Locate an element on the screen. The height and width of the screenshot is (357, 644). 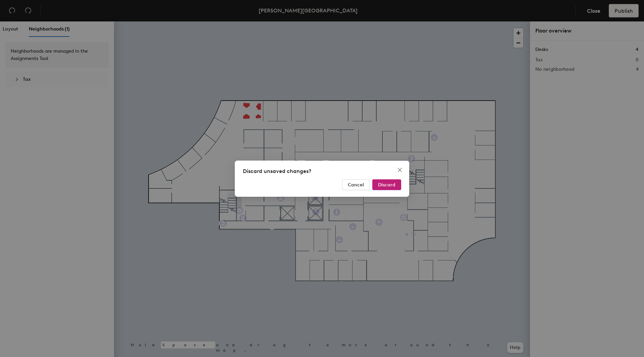
span: Close is located at coordinates (400, 170).